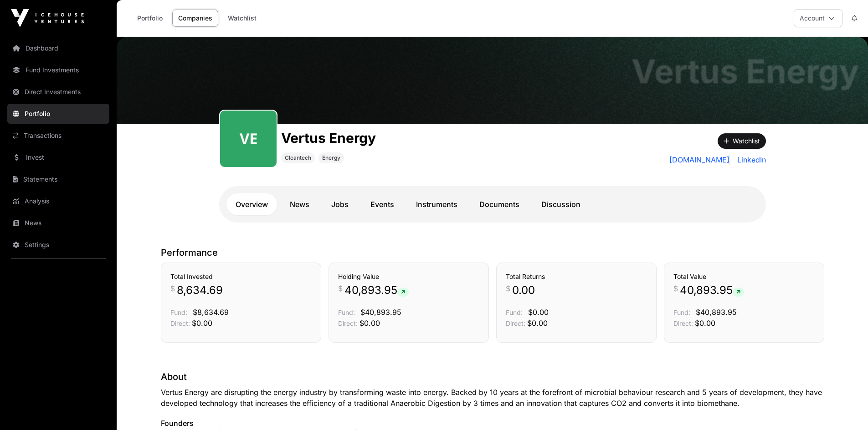 The image size is (868, 430). What do you see at coordinates (382, 205) in the screenshot?
I see `a: Events` at bounding box center [382, 205].